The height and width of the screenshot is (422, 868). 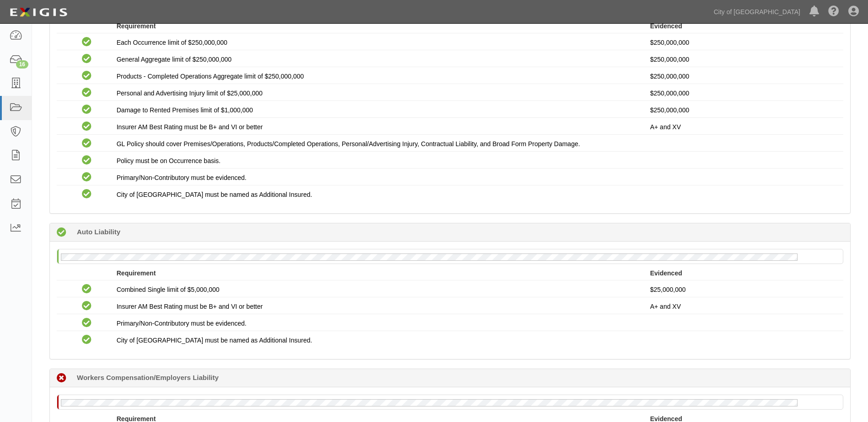 I want to click on span: General Aggregate limit of $250,000,000, so click(x=174, y=60).